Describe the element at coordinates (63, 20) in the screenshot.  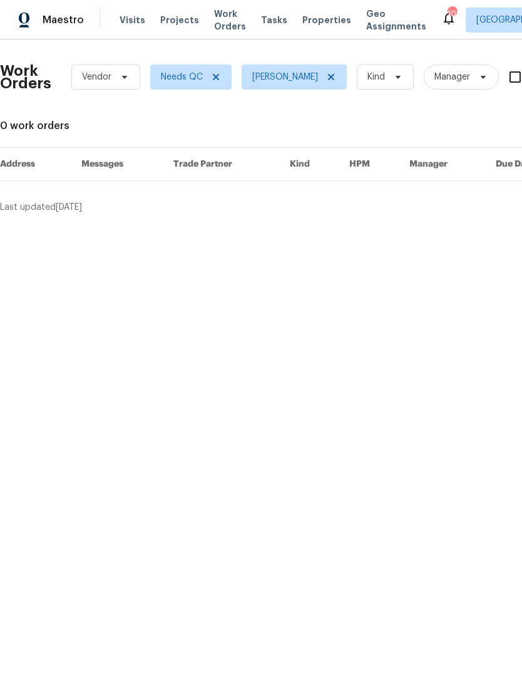
I see `span: Maestro` at that location.